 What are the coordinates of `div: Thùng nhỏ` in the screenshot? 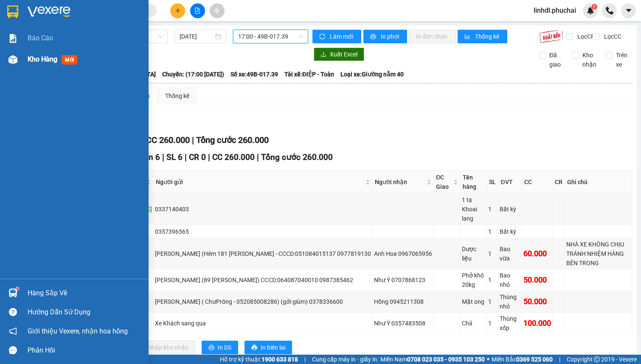 It's located at (510, 302).